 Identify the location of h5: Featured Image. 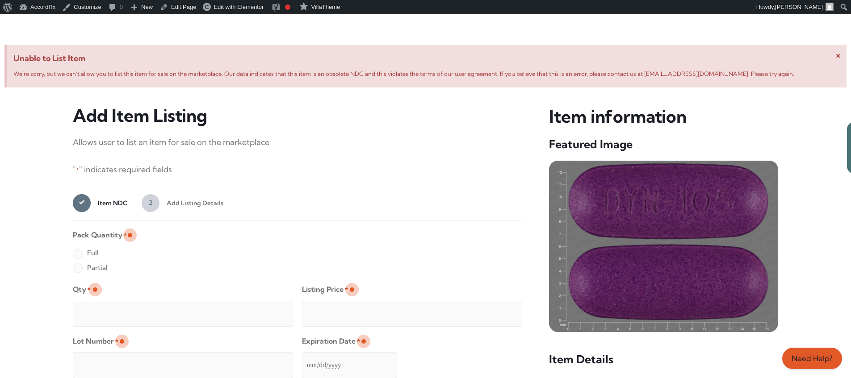
(663, 144).